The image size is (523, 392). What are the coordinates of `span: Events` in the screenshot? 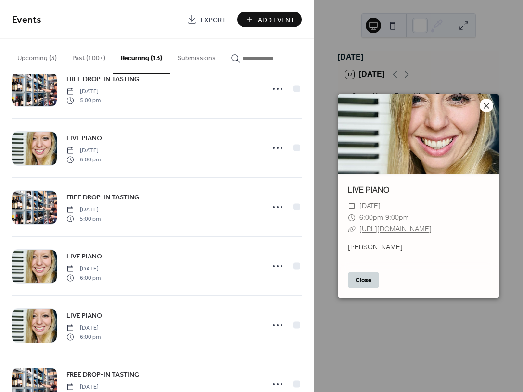 It's located at (26, 20).